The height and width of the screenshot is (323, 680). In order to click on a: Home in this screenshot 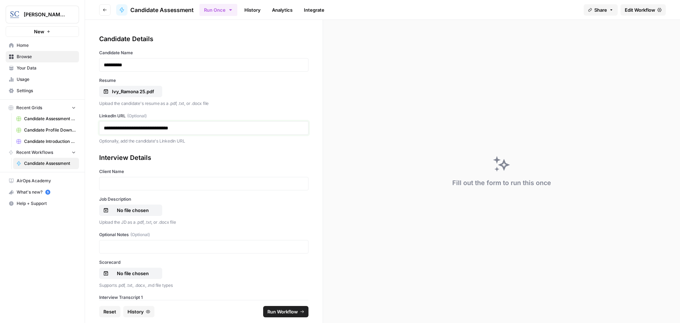, I will do `click(42, 45)`.